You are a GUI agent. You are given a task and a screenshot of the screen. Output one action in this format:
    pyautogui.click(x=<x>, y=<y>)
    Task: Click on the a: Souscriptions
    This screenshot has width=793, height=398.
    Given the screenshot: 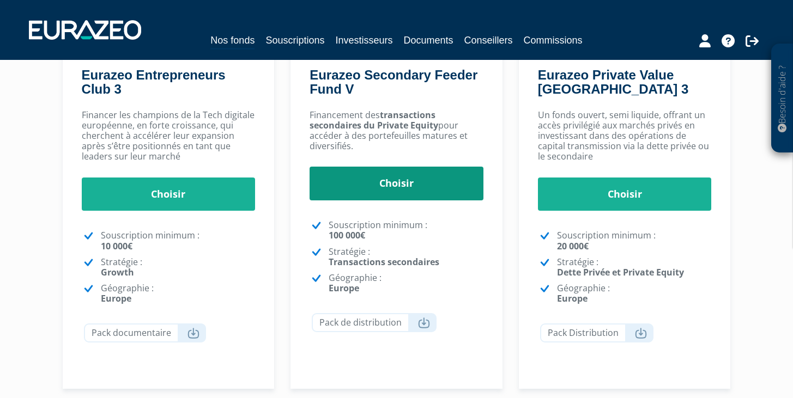 What is the action you would take?
    pyautogui.click(x=295, y=40)
    